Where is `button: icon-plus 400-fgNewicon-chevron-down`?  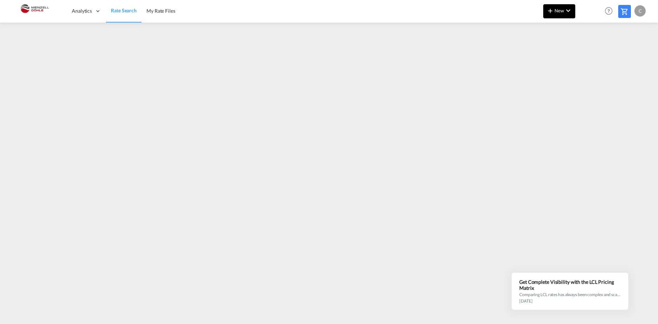 button: icon-plus 400-fgNewicon-chevron-down is located at coordinates (559, 11).